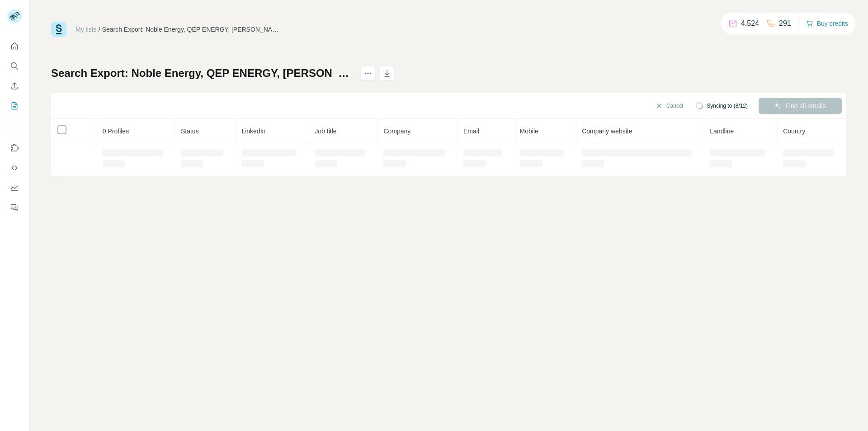 This screenshot has height=431, width=868. Describe the element at coordinates (794, 131) in the screenshot. I see `span: Country` at that location.